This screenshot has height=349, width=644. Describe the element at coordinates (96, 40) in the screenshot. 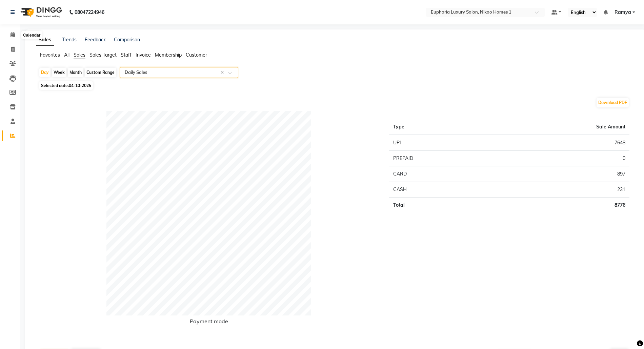

I see `a: Feedback` at that location.